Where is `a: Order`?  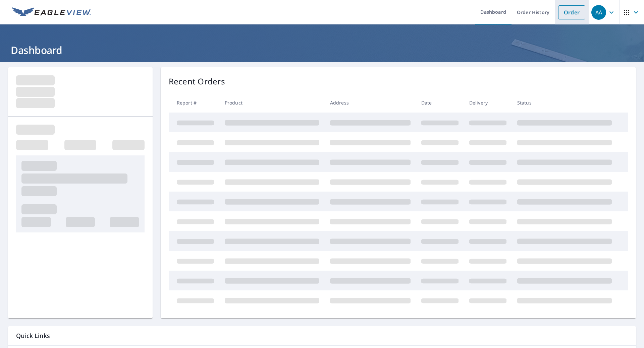
a: Order is located at coordinates (572, 13).